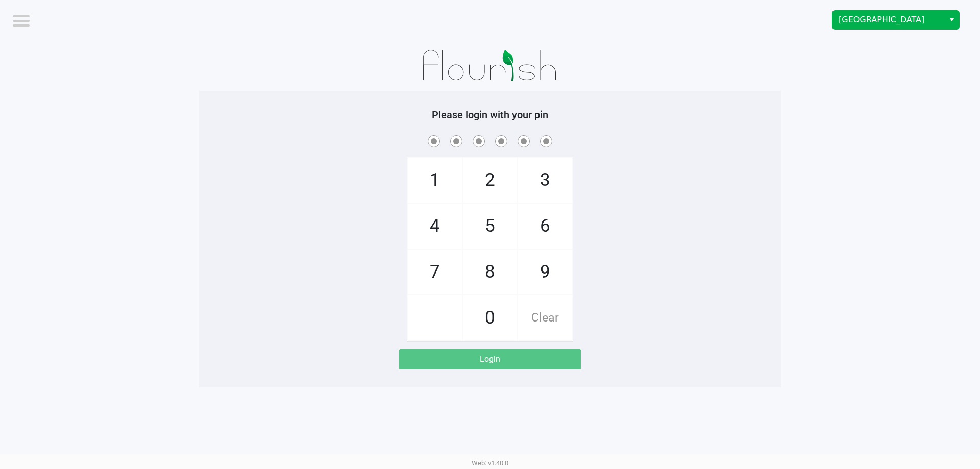 The image size is (980, 469). Describe the element at coordinates (545, 318) in the screenshot. I see `span: Clear` at that location.